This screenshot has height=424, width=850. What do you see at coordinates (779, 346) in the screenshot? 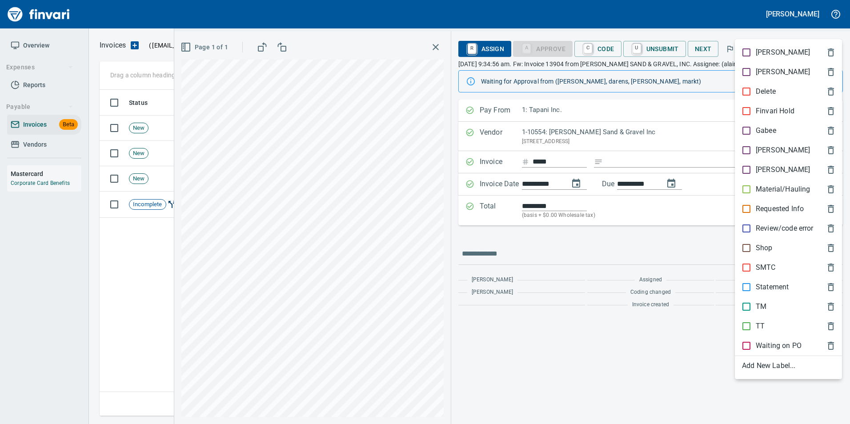
I see `p: Waiting on PO` at bounding box center [779, 346].